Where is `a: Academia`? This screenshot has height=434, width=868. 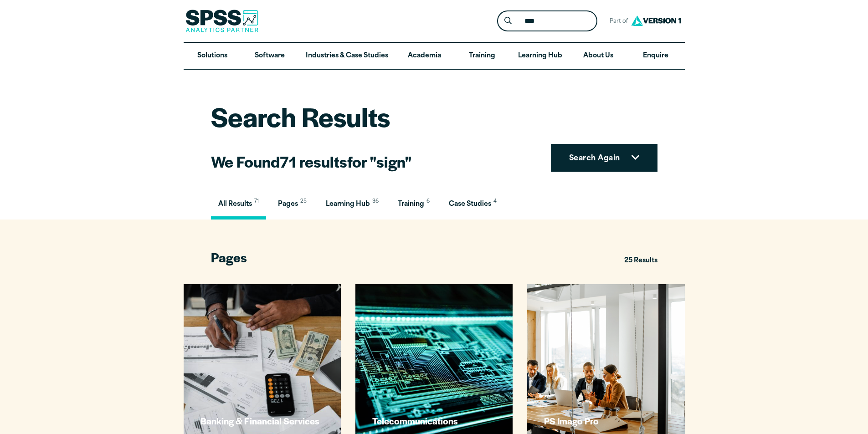
a: Academia is located at coordinates (424, 56).